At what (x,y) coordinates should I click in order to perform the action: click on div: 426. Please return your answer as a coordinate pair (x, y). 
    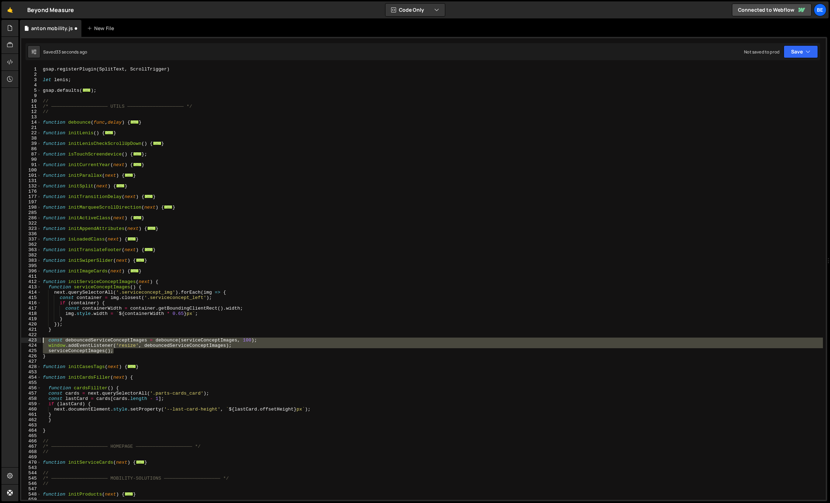
    Looking at the image, I should click on (31, 356).